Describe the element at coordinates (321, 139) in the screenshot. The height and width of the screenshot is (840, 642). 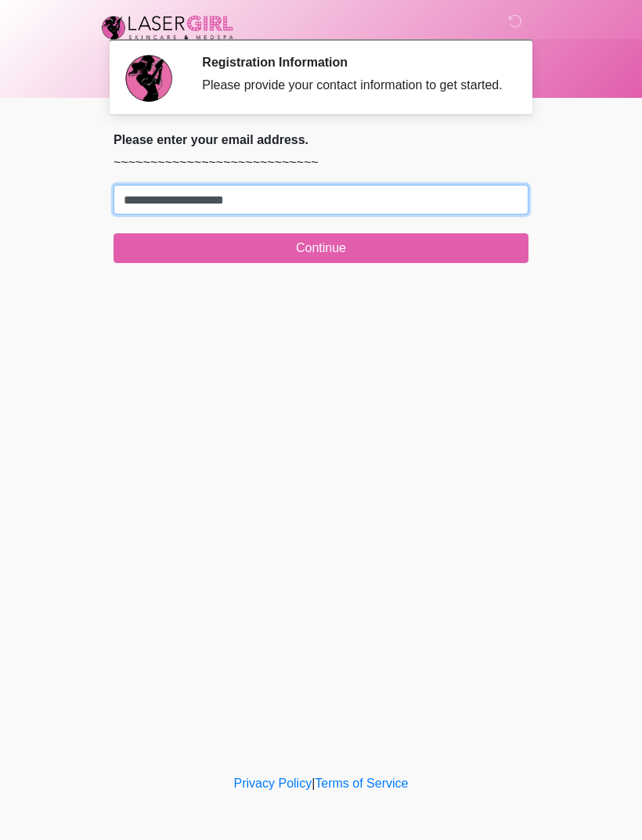
I see `h2: Please enter your email address.` at that location.